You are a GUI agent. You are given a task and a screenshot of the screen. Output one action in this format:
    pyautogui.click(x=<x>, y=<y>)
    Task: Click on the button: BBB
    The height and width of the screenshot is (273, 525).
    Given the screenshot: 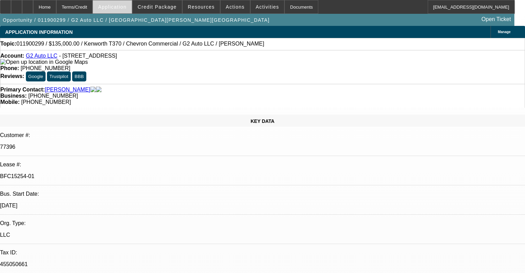 What is the action you would take?
    pyautogui.click(x=79, y=76)
    